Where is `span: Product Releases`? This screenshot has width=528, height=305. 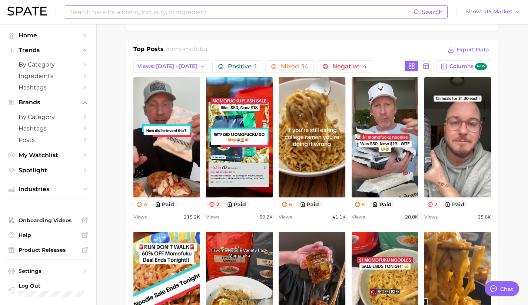
span: Product Releases is located at coordinates (48, 250).